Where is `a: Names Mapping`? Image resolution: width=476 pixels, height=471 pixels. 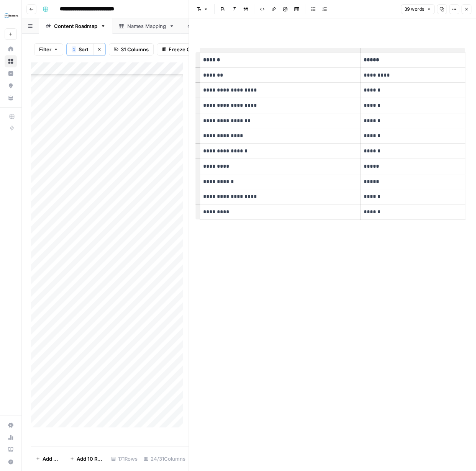 a: Names Mapping is located at coordinates (146, 26).